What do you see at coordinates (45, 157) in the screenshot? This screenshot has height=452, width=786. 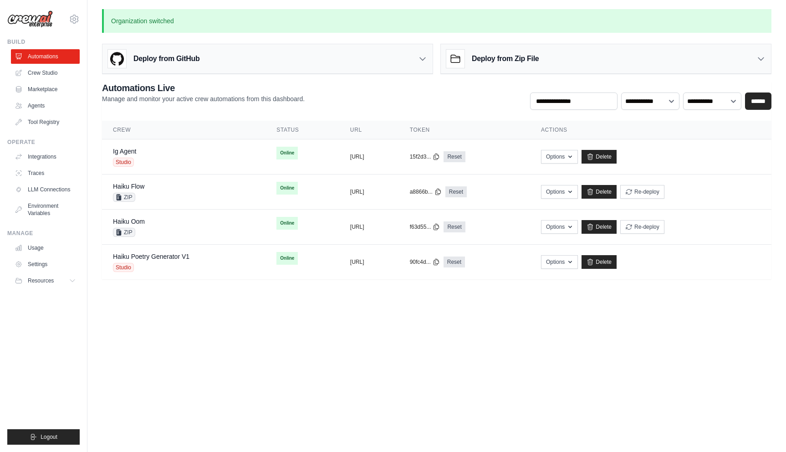 I see `a: Integrations` at bounding box center [45, 157].